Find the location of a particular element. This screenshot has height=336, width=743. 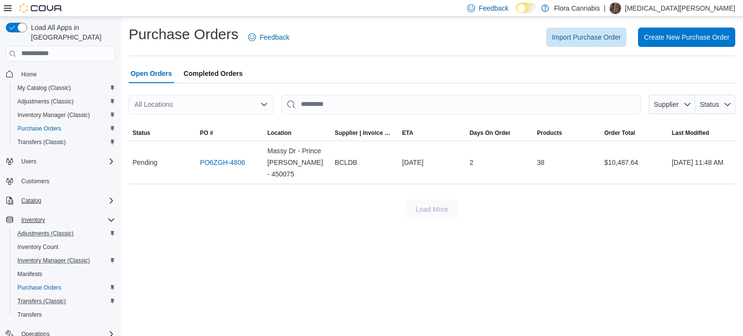

span: 2 is located at coordinates (471, 162).